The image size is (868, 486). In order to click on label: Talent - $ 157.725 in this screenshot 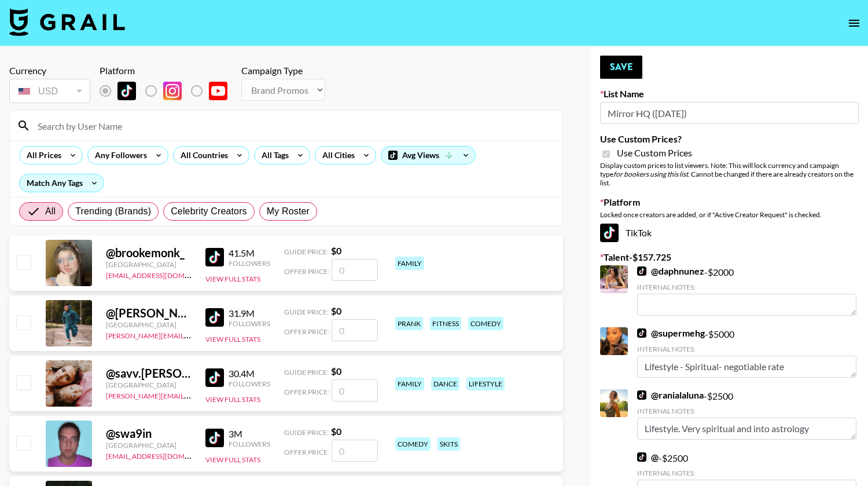, I will do `click(730, 257)`.